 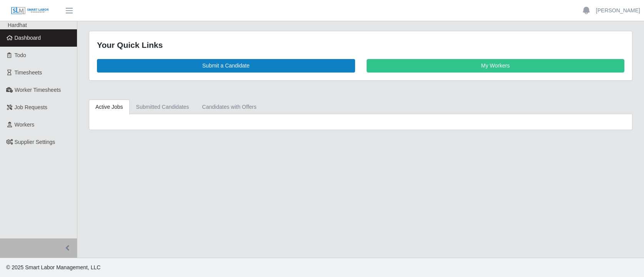 I want to click on a: Active Jobs, so click(x=109, y=107).